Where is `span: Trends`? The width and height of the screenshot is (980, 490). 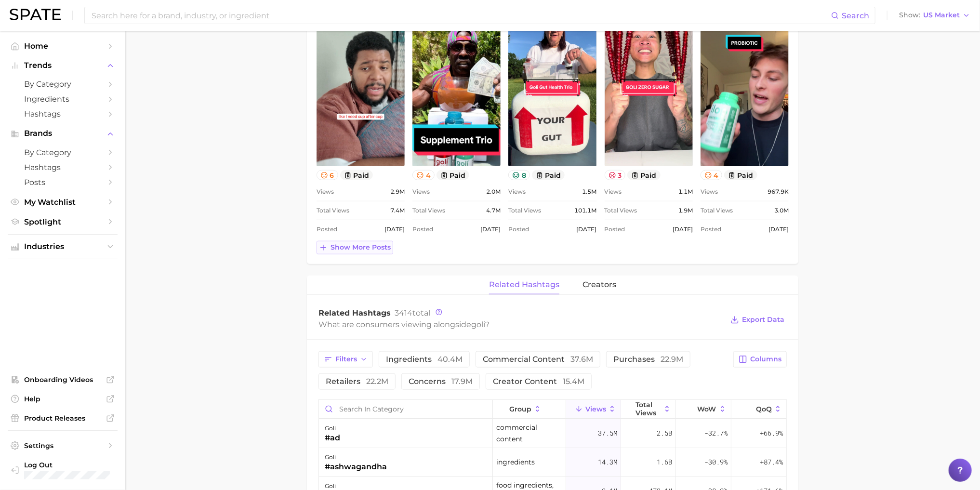
span: Trends is located at coordinates (62, 65).